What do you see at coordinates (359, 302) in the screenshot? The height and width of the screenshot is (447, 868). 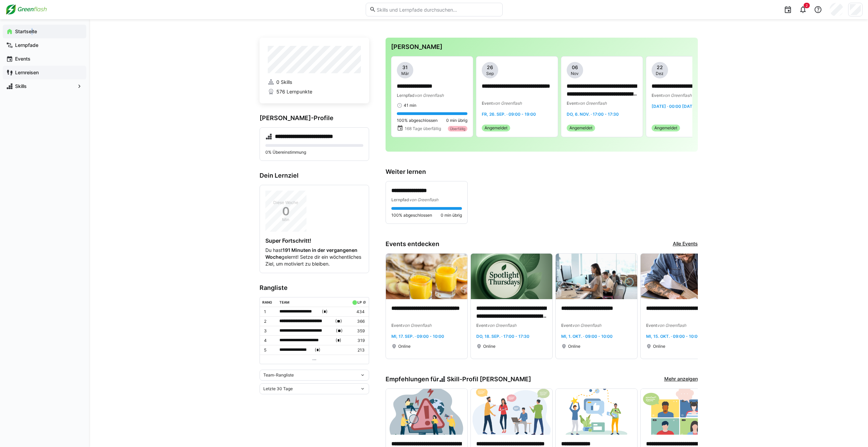 I see `div: LP` at bounding box center [359, 302].